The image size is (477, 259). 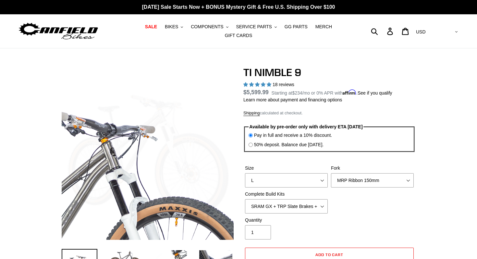 What do you see at coordinates (297, 93) in the screenshot?
I see `span: $234` at bounding box center [297, 93].